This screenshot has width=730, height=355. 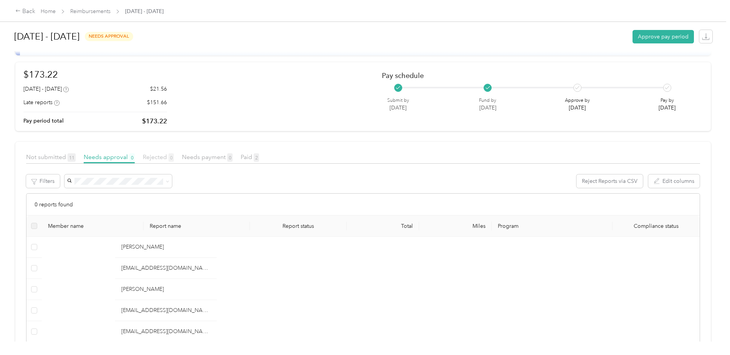 I want to click on th: Report name, so click(x=196, y=226).